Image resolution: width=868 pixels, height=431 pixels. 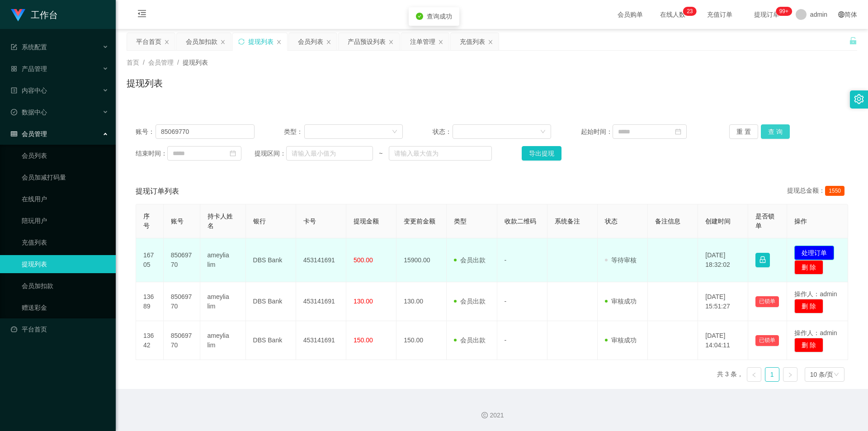 What do you see at coordinates (363, 301) in the screenshot?
I see `span: 130.00` at bounding box center [363, 301].